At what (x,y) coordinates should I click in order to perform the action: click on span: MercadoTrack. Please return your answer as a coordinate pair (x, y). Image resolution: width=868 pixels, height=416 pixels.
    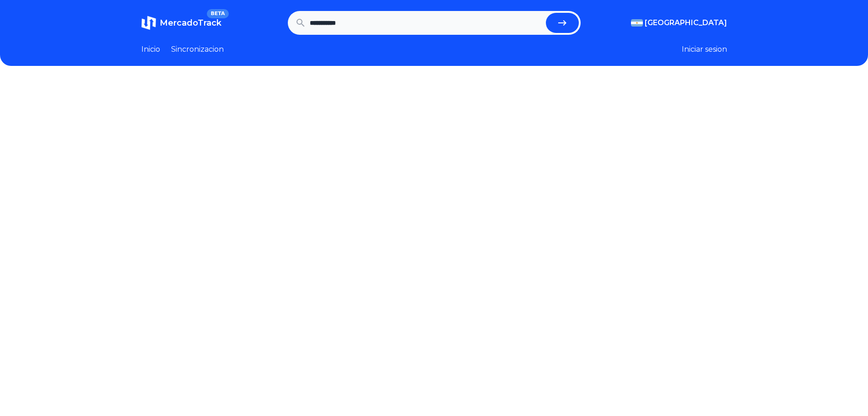
    Looking at the image, I should click on (190, 23).